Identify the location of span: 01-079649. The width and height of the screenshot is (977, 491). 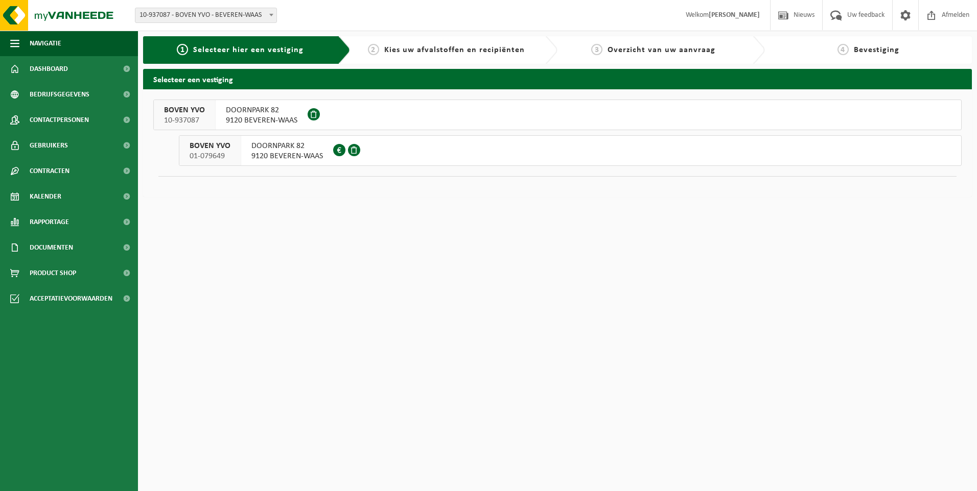
(210, 156).